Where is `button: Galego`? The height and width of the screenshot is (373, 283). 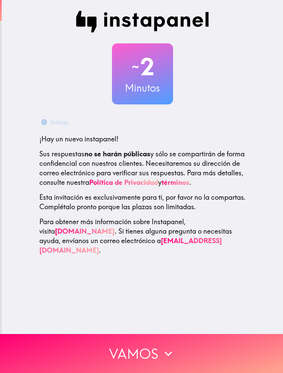 button: Galego is located at coordinates (55, 122).